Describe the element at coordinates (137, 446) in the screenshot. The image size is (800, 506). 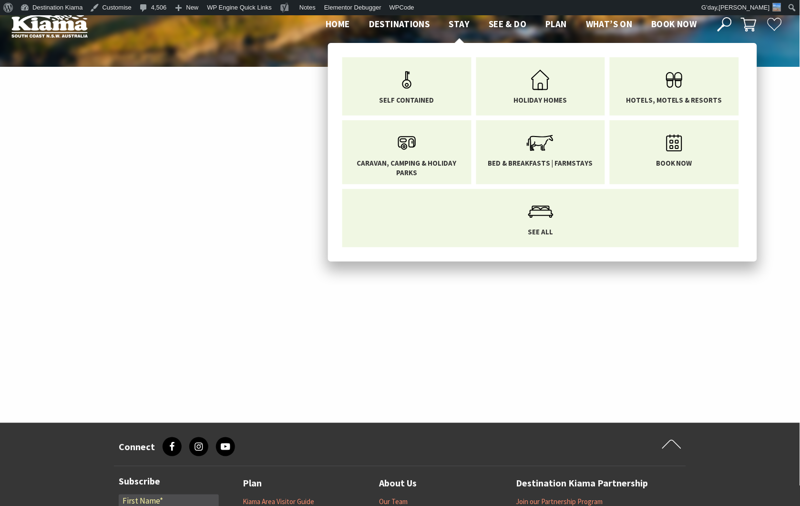
I see `h3: Connect` at that location.